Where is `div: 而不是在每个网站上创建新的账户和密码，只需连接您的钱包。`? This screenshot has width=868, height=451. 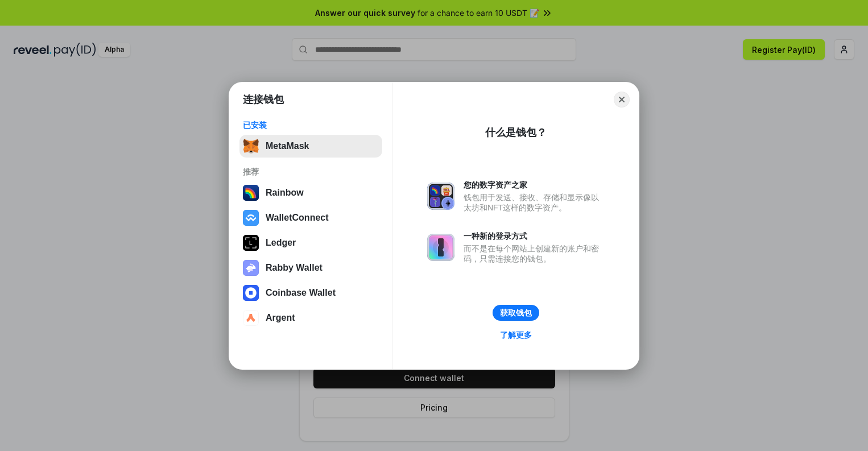 div: 而不是在每个网站上创建新的账户和密码，只需连接您的钱包。 is located at coordinates (534, 253).